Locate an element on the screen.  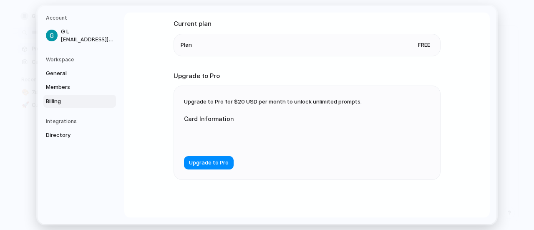
a: Billing is located at coordinates (80, 101).